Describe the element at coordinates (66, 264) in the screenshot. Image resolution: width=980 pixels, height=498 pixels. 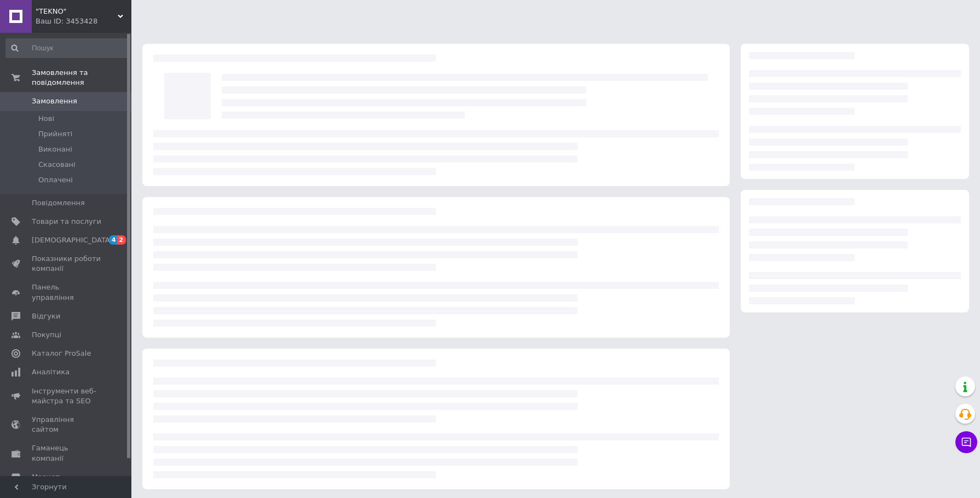
I see `span: Показники роботи компанії` at that location.